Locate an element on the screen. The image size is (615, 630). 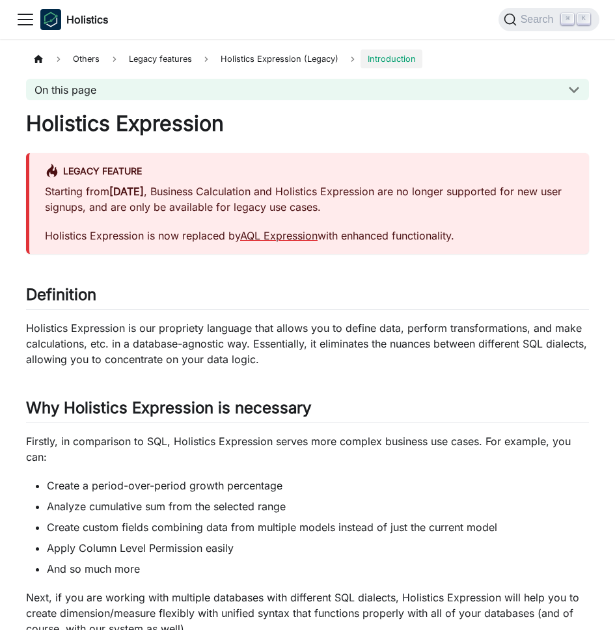
h2: Definition is located at coordinates (307, 298).